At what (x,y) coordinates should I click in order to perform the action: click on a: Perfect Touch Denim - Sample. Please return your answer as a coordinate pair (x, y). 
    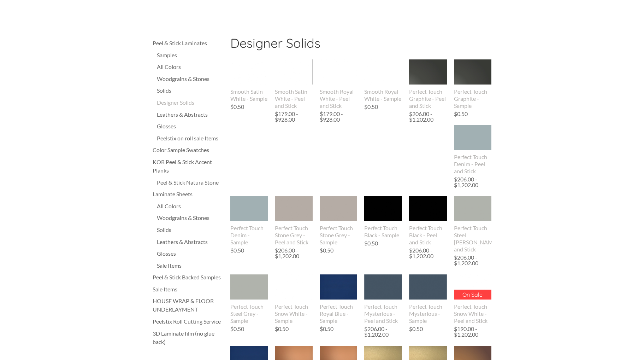
    Looking at the image, I should click on (249, 221).